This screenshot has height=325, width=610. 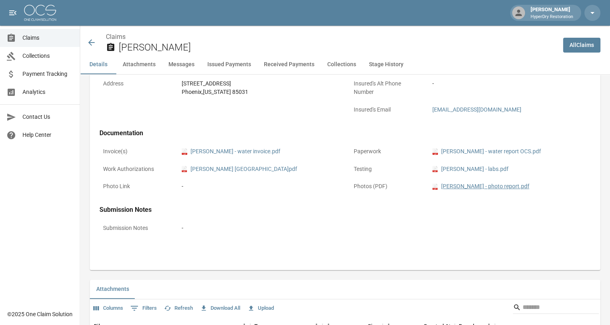 I want to click on span: Analytics, so click(x=48, y=92).